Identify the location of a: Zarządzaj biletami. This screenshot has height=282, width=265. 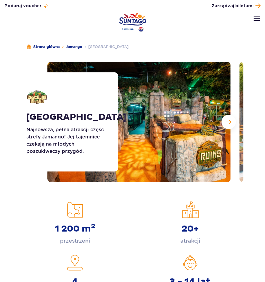
(236, 6).